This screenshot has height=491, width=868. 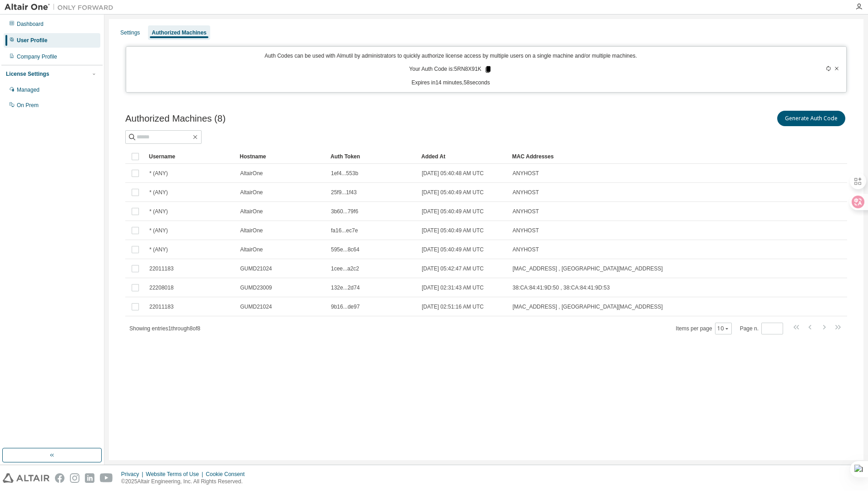 What do you see at coordinates (134, 474) in the screenshot?
I see `div: Privacy` at bounding box center [134, 474].